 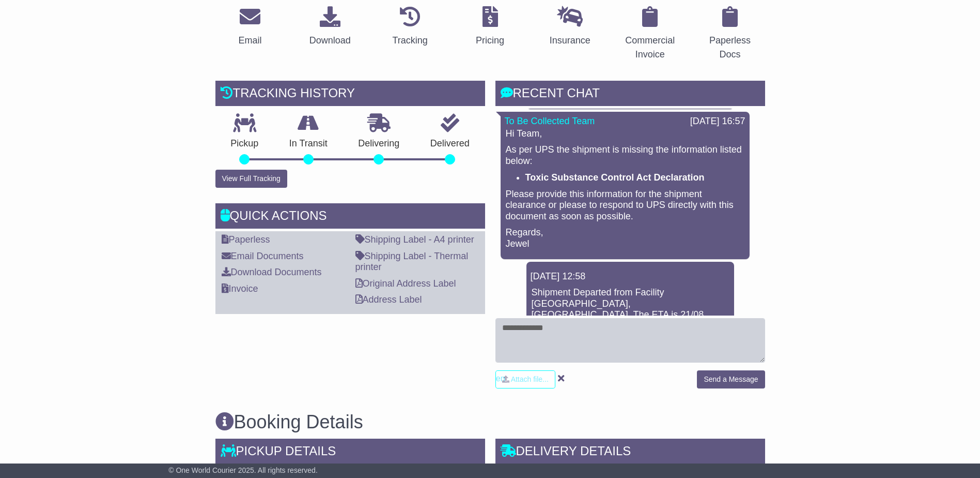 I want to click on div: Tracking history, so click(x=351, y=95).